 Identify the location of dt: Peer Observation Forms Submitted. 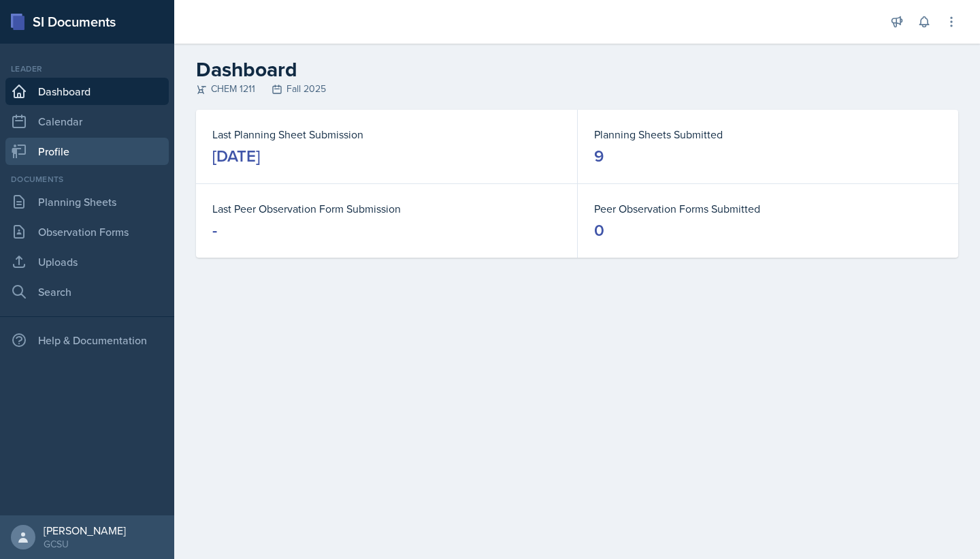
(768, 208).